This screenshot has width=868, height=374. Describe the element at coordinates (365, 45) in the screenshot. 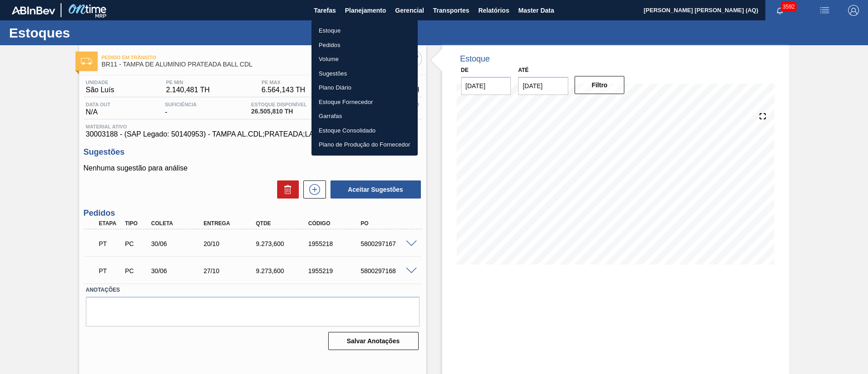

I see `li: Pedidos` at that location.